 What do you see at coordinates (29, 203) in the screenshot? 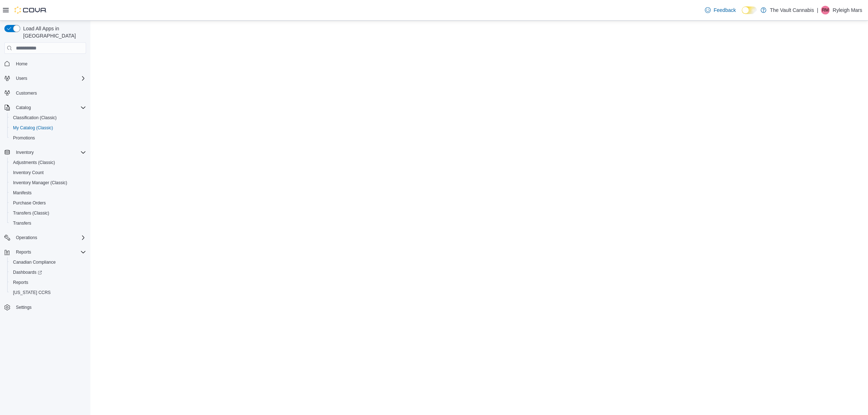
I see `a: Purchase Orders` at bounding box center [29, 203].